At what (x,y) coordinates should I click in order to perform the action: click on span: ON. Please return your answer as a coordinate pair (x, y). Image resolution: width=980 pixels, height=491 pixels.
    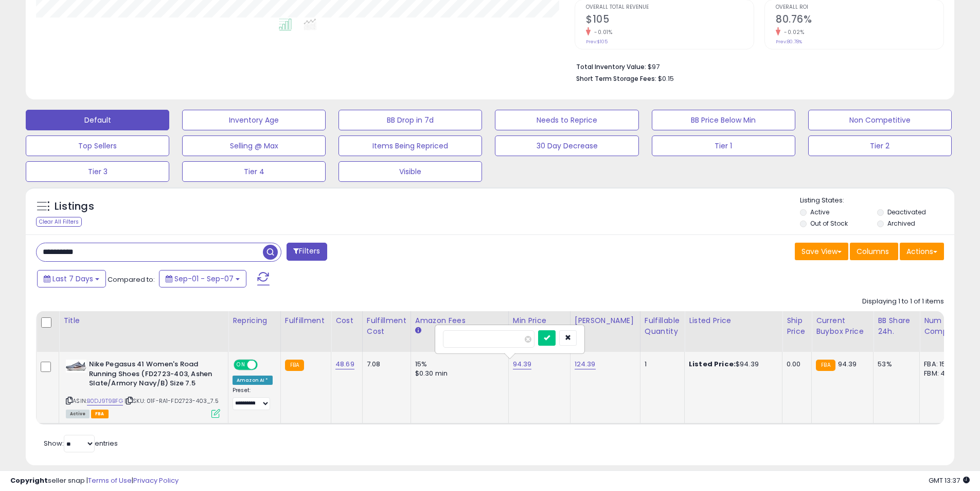
    Looking at the image, I should click on (241, 365).